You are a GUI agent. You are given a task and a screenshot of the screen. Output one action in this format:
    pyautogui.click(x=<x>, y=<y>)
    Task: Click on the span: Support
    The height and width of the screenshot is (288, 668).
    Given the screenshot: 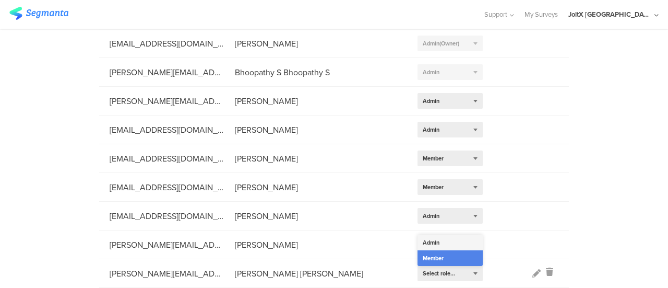 What is the action you would take?
    pyautogui.click(x=496, y=14)
    